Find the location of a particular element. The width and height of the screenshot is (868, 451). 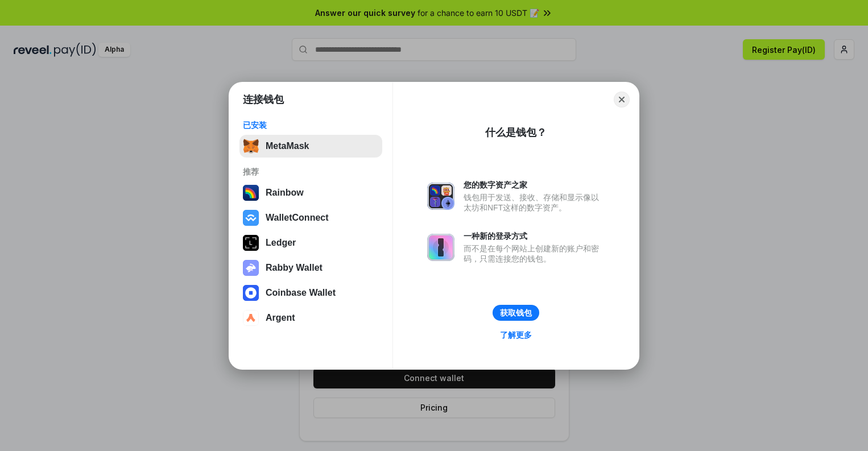

img: svg+xml,%3Csvg%20fill%3D%22none%22%20height%3D%2233%22%20viewBox%3D%220%200%2035%2033%22%20width%... is located at coordinates (251, 146).